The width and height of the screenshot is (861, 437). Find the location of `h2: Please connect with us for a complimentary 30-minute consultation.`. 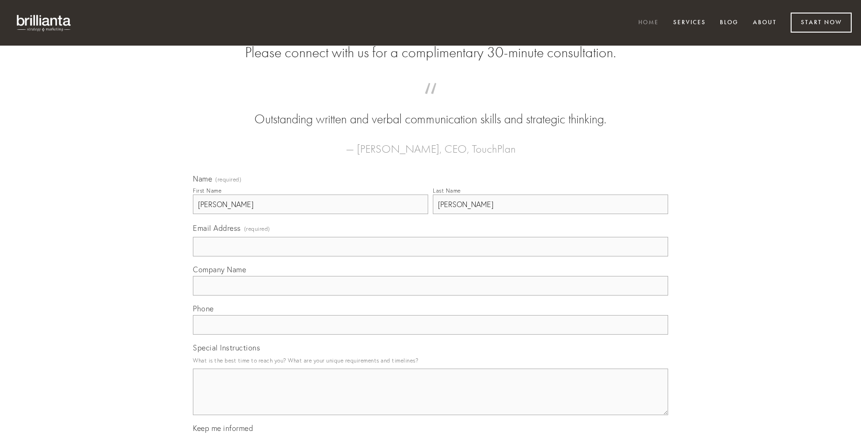

h2: Please connect with us for a complimentary 30-minute consultation. is located at coordinates (430, 53).